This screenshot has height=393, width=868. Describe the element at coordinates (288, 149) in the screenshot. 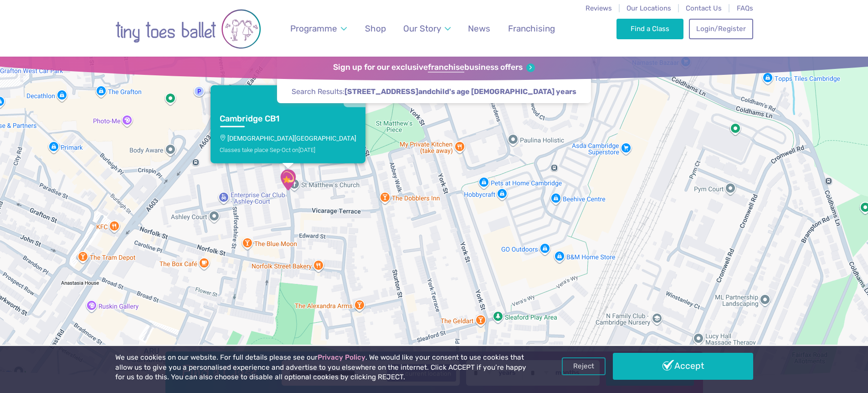

I see `div: Classes take place Sep-Oct on` at that location.